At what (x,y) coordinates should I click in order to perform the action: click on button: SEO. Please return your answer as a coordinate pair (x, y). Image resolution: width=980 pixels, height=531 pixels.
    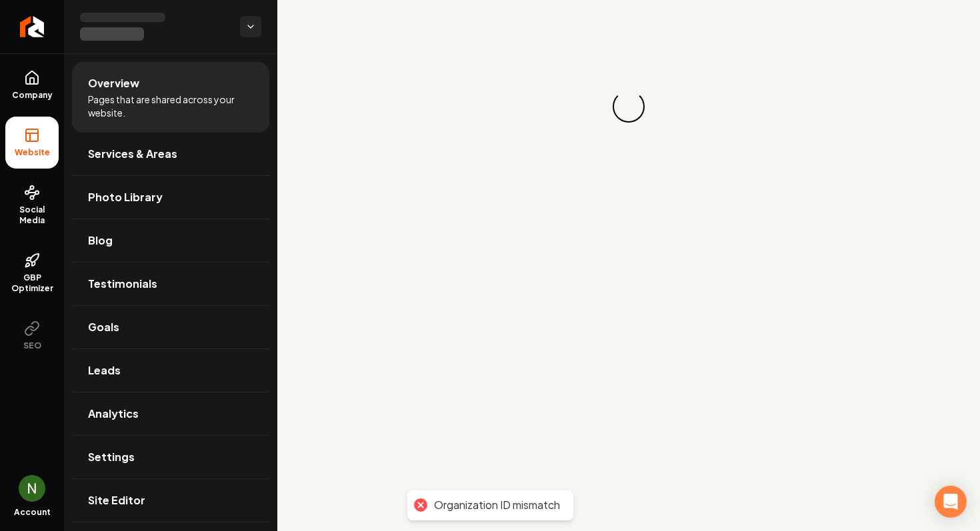
    Looking at the image, I should click on (32, 336).